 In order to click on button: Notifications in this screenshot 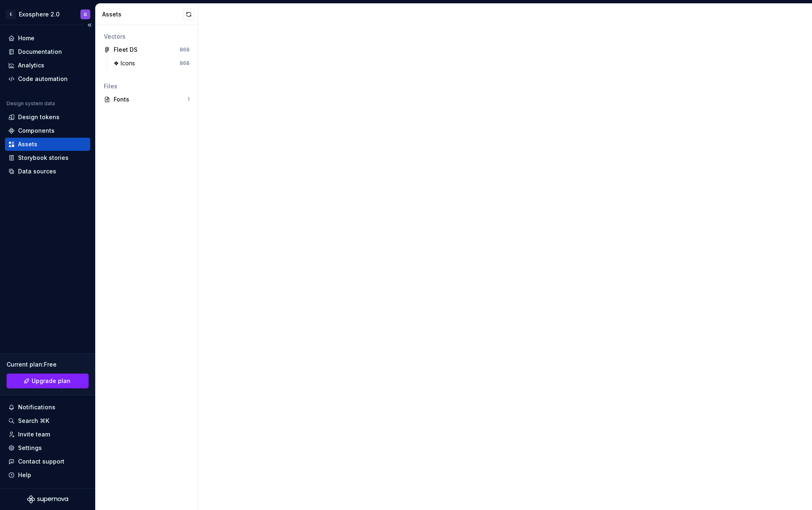, I will do `click(48, 407)`.